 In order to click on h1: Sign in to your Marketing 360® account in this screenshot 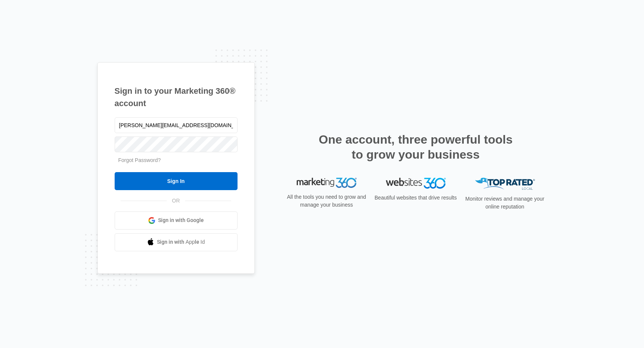, I will do `click(176, 97)`.